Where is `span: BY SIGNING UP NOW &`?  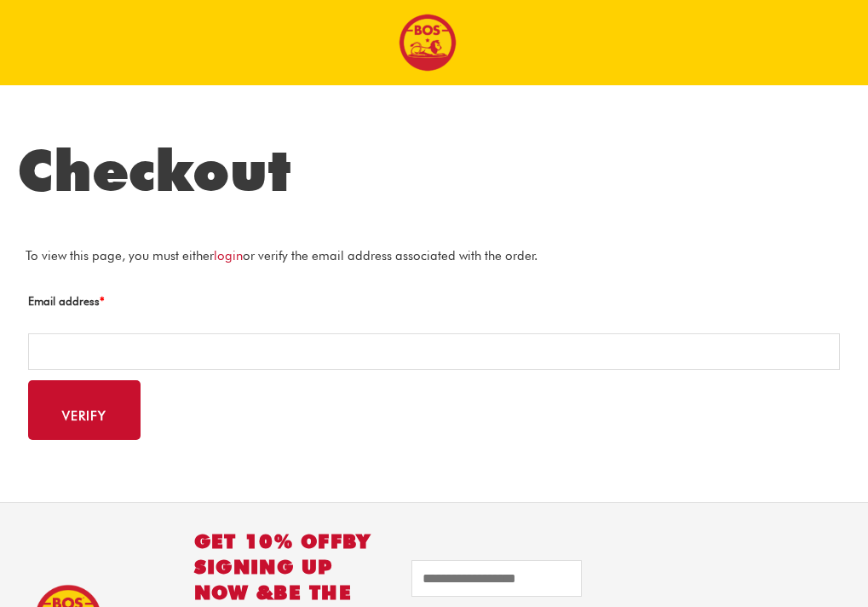
span: BY SIGNING UP NOW & is located at coordinates (282, 566).